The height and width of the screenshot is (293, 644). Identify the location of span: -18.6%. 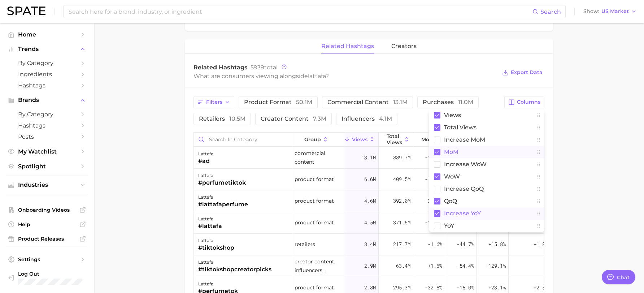
(434, 179).